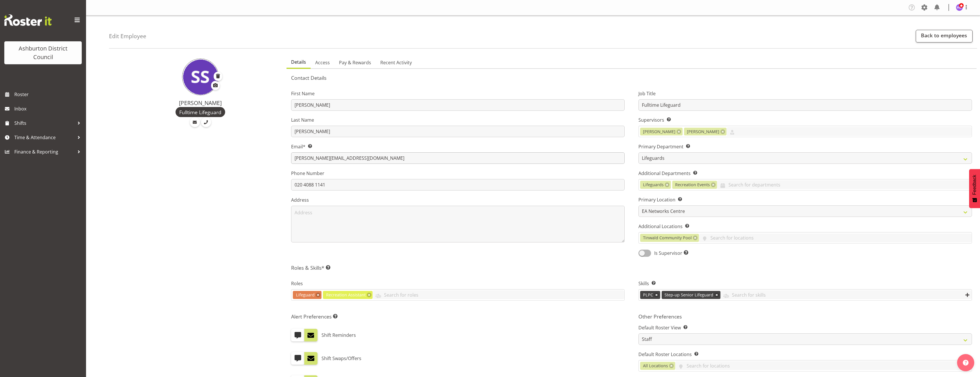 The width and height of the screenshot is (980, 377). I want to click on input: Email Address, so click(458, 158).